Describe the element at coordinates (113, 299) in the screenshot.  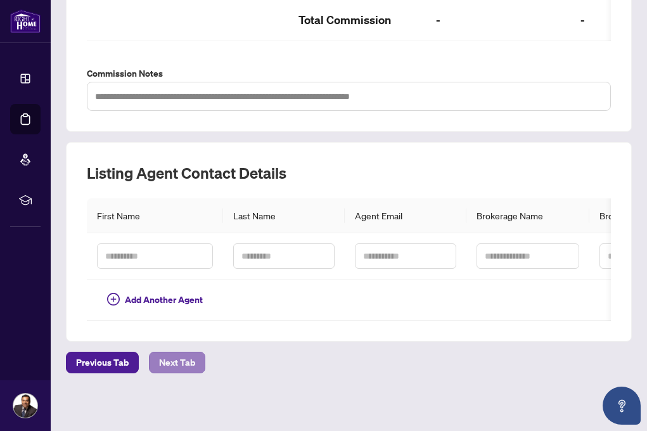
I see `span: plus-circle` at that location.